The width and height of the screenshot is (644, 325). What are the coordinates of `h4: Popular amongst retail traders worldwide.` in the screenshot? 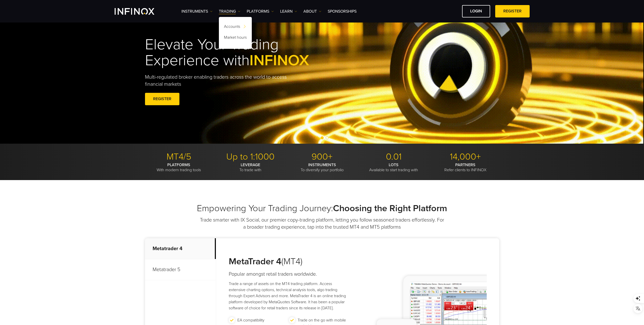 It's located at (289, 274).